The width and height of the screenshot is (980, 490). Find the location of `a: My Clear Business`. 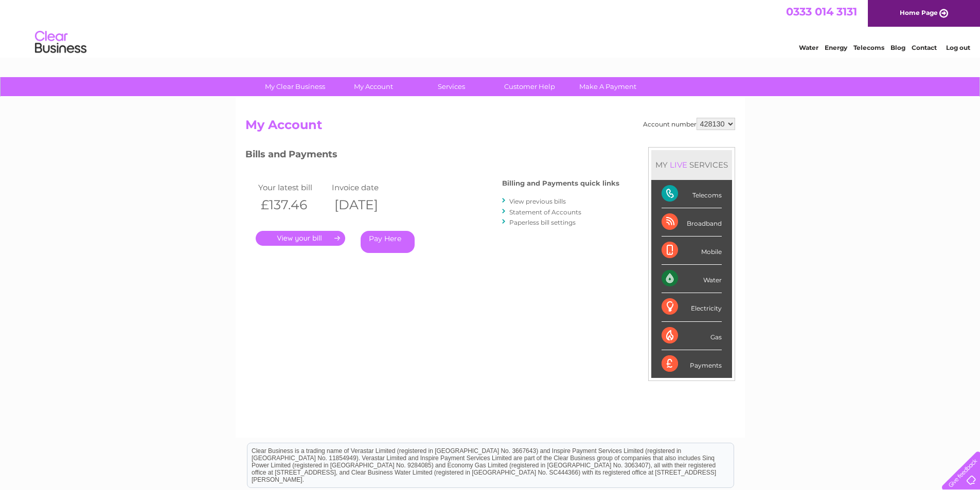

a: My Clear Business is located at coordinates (295, 86).